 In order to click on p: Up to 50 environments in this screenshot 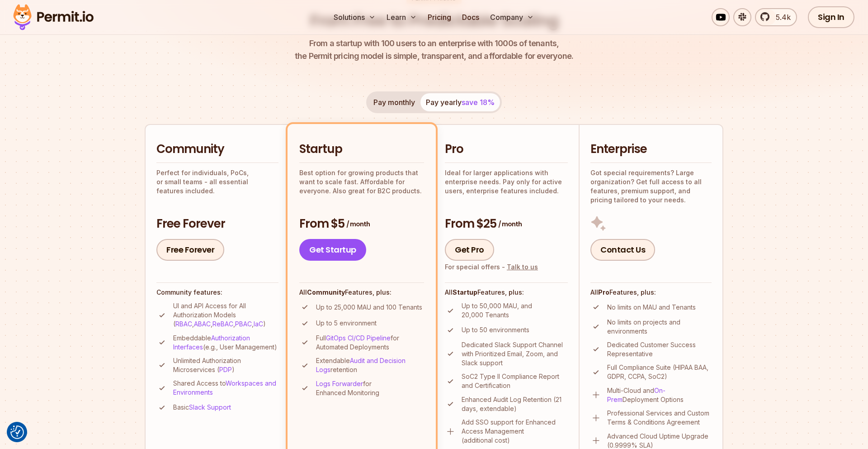, I will do `click(495, 330)`.